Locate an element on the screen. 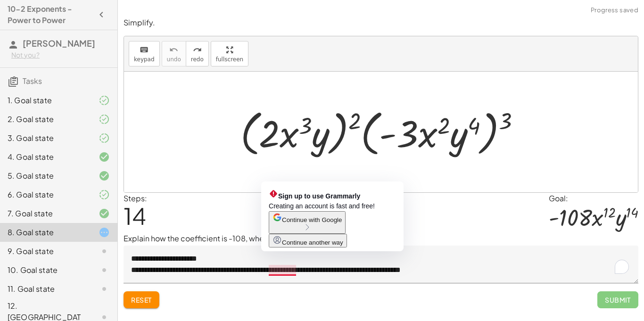 This screenshot has width=644, height=321. div: Not you? is located at coordinates (60, 55).